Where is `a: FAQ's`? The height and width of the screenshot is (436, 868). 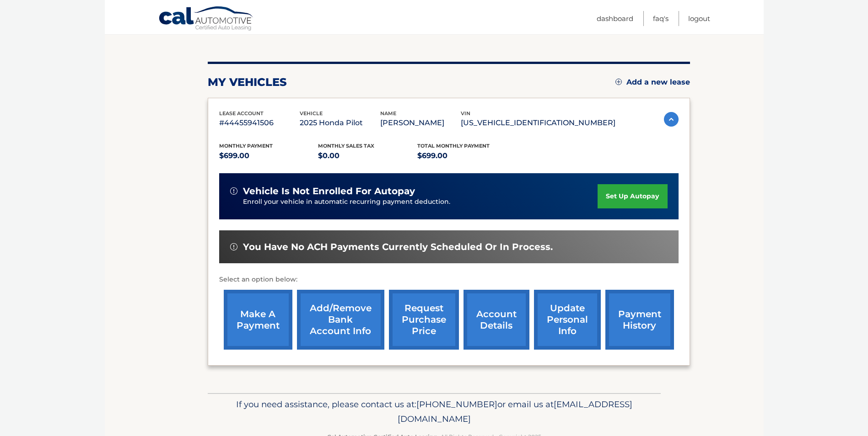
a: FAQ's is located at coordinates (661, 18).